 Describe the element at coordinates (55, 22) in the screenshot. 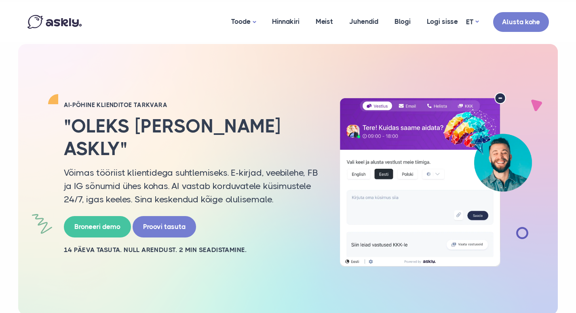

I see `img: Askly` at that location.